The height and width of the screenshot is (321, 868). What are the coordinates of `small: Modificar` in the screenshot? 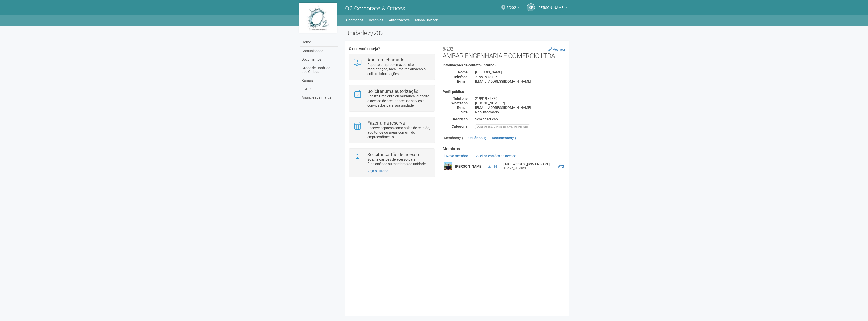 It's located at (559, 49).